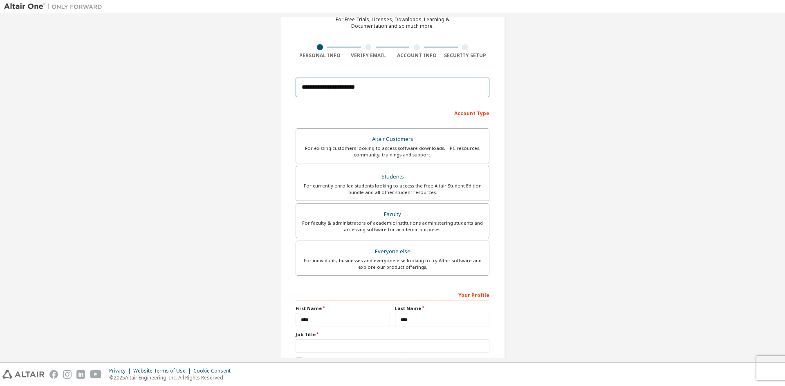  What do you see at coordinates (55, 7) in the screenshot?
I see `img: Altair One` at bounding box center [55, 7].